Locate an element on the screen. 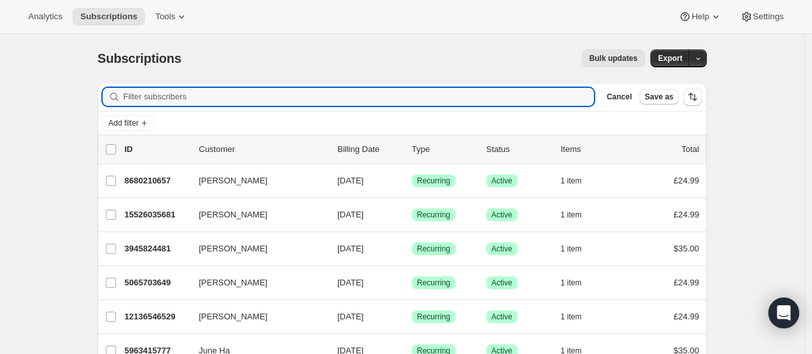  p: 5065703649 is located at coordinates (157, 283).